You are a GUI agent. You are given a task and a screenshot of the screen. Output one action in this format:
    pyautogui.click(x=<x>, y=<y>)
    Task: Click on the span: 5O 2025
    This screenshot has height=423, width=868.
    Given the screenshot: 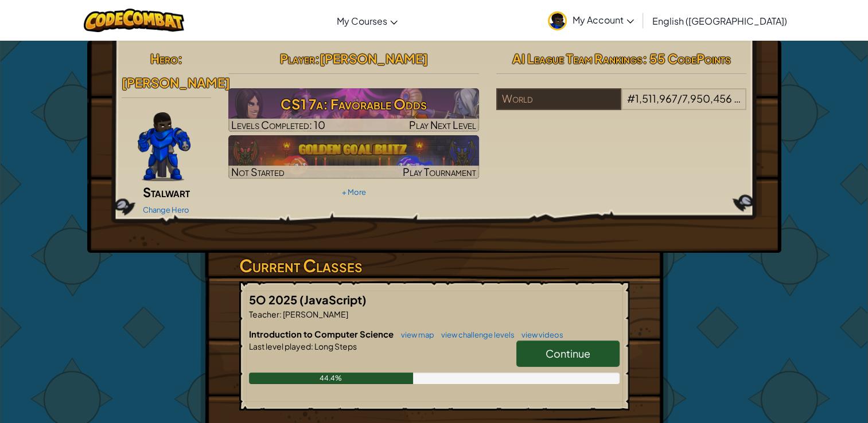 What is the action you would take?
    pyautogui.click(x=274, y=299)
    